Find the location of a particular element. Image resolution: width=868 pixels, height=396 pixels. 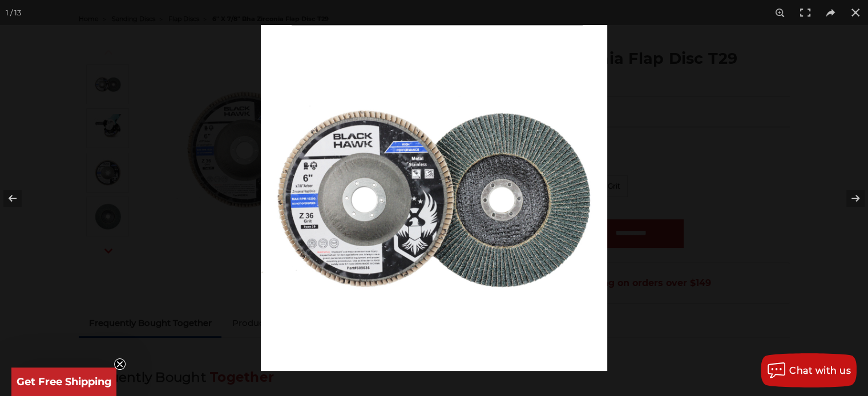

button: Close teaser is located at coordinates (120, 364).